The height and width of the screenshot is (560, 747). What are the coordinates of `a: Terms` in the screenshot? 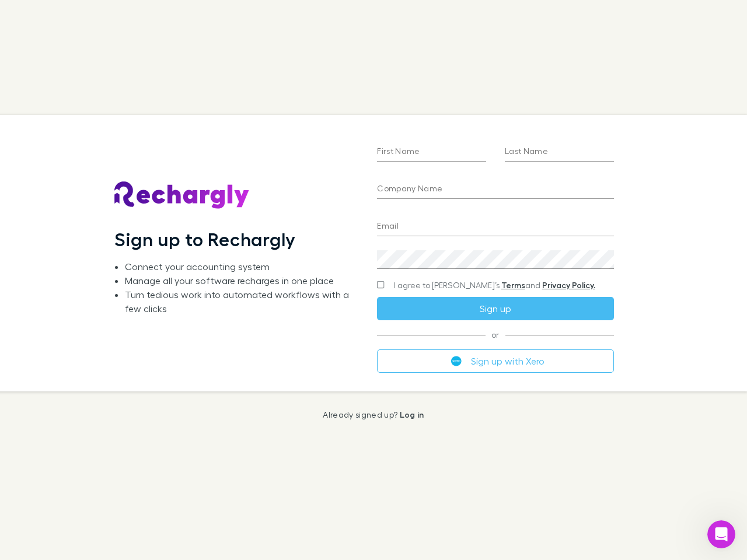 It's located at (513, 285).